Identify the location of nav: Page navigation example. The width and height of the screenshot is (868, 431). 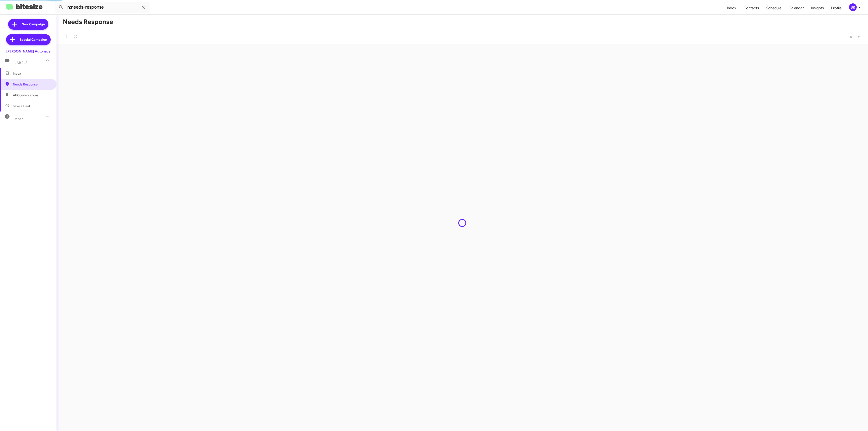
(855, 36).